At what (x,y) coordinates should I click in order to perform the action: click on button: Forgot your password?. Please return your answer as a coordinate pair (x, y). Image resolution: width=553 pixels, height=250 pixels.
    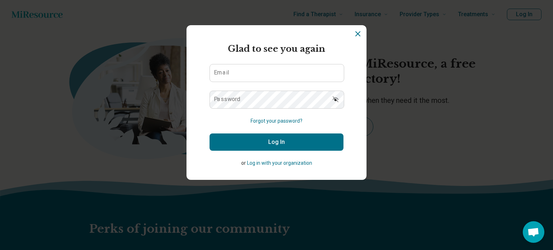
    Looking at the image, I should click on (277, 121).